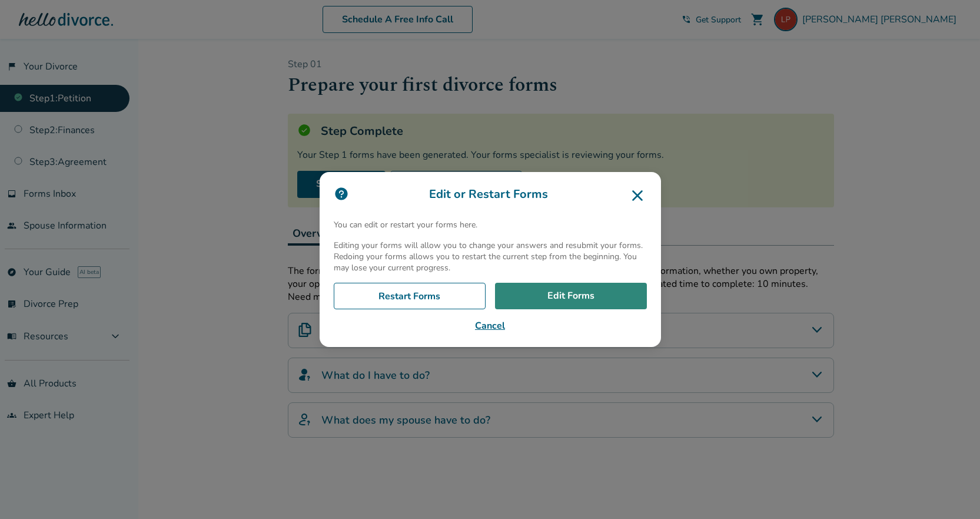 The width and height of the screenshot is (980, 519). What do you see at coordinates (951, 491) in the screenshot?
I see `div: Chat Widget` at bounding box center [951, 491].